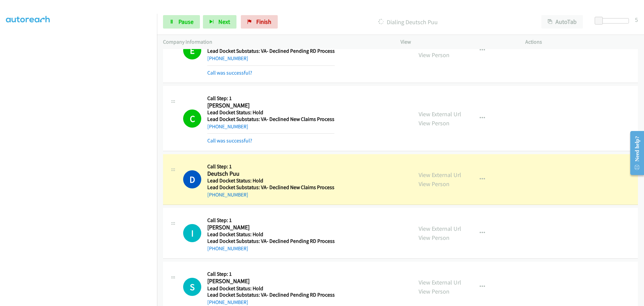 Image resolution: width=644 pixels, height=306 pixels. Describe the element at coordinates (263, 21) in the screenshot. I see `span: Finish` at that location.